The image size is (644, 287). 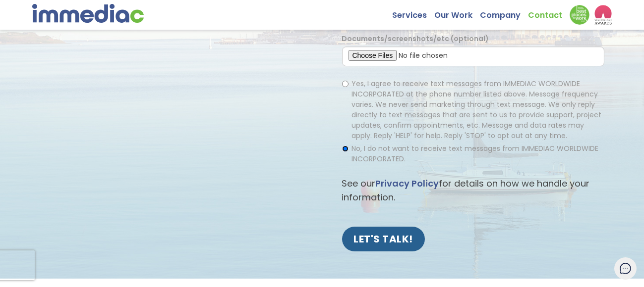 What do you see at coordinates (457, 12) in the screenshot?
I see `a: Our Work` at bounding box center [457, 12].